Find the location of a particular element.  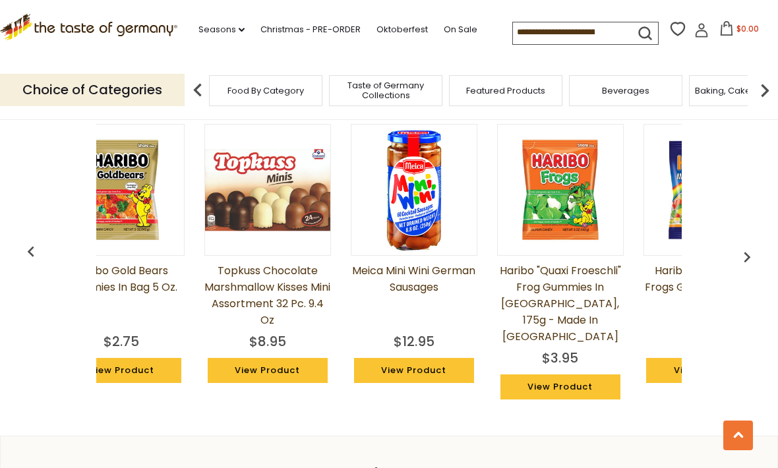

a: Topkuss Chocolate Marshmallow Kisses Mini Assortment 32 pc. 9.4 oz is located at coordinates (268, 296).